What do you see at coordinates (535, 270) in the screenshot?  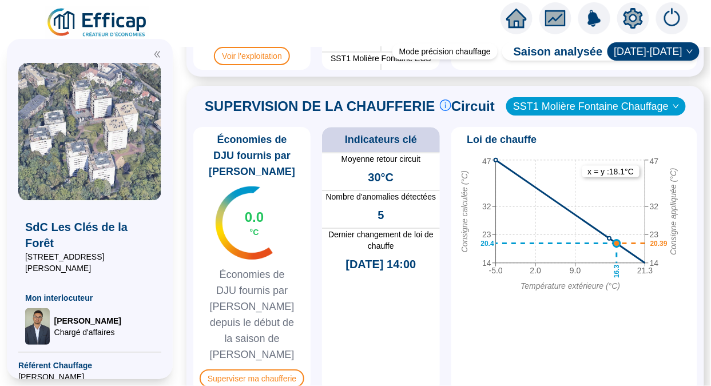 I see `tspan: 2.0` at bounding box center [535, 270].